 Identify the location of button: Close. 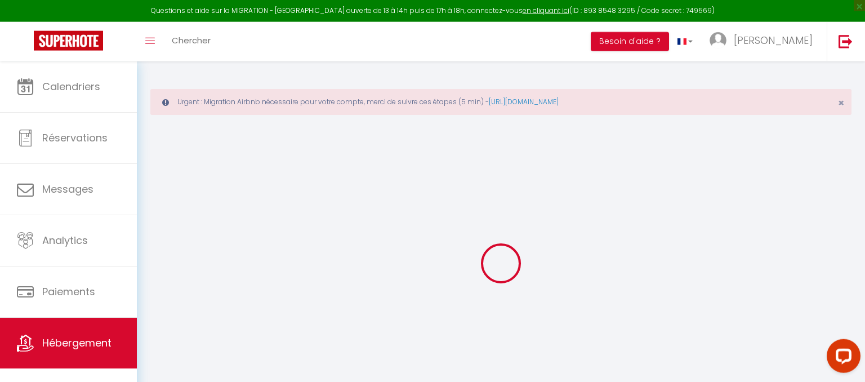
(841, 103).